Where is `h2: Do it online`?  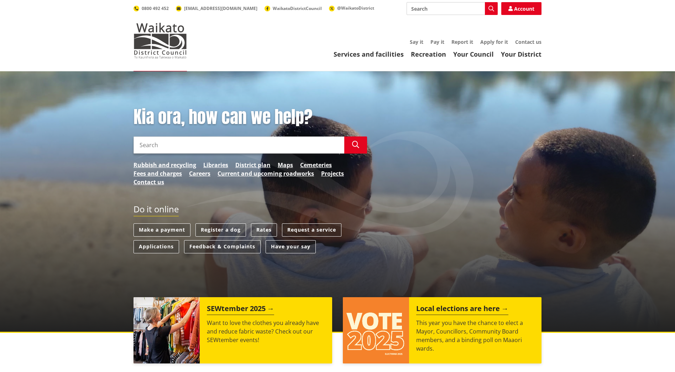 h2: Do it online is located at coordinates (156, 210).